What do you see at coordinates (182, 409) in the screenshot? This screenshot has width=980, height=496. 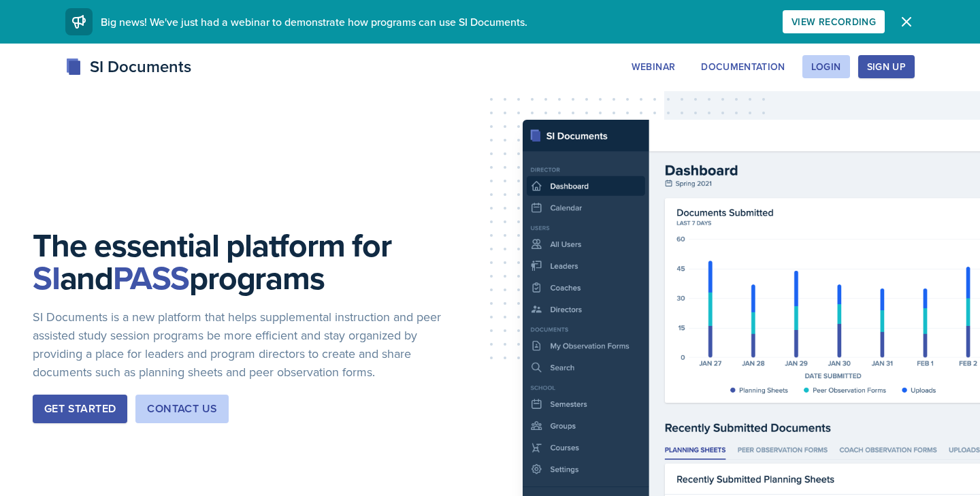 I see `div: Contact Us` at bounding box center [182, 409].